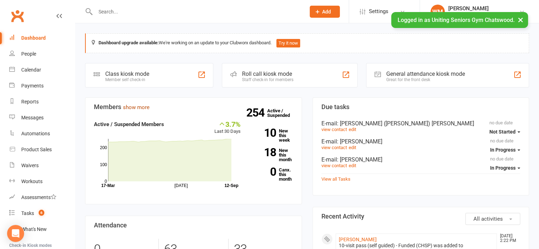  What do you see at coordinates (272, 155) in the screenshot?
I see `a: 18New this month` at bounding box center [272, 155].